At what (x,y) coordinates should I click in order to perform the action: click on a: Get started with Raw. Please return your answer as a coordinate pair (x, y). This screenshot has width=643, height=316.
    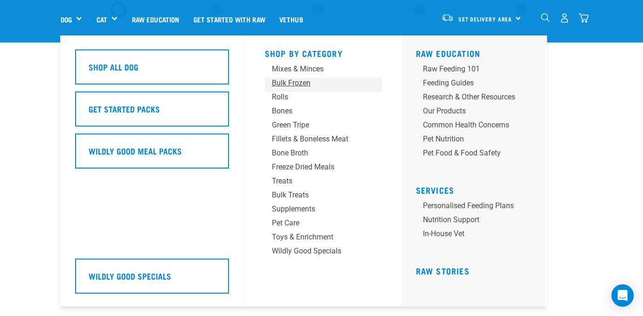
    Looking at the image, I should click on (229, 19).